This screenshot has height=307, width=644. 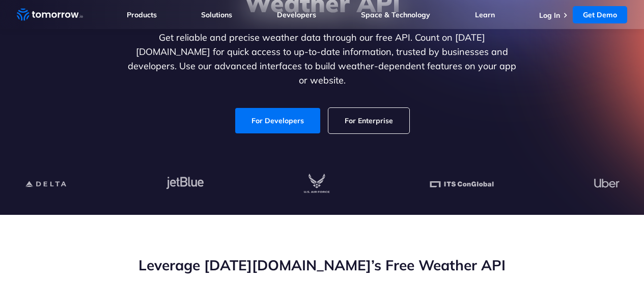 I want to click on a: Developers, so click(x=296, y=15).